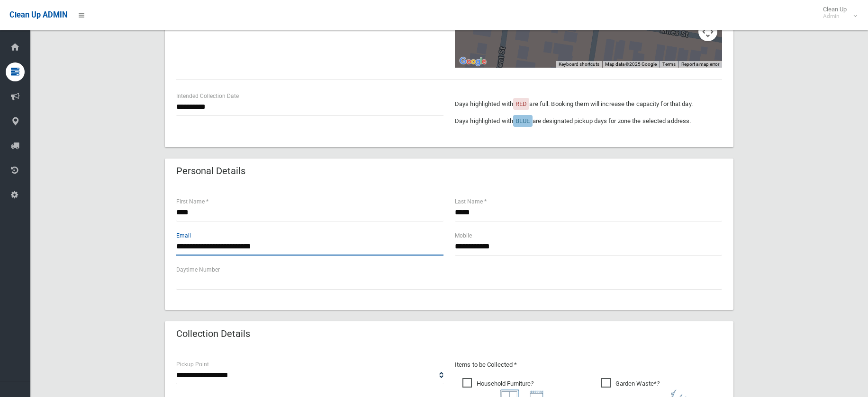 The image size is (868, 397). I want to click on a: Terms (opens in new tab), so click(669, 64).